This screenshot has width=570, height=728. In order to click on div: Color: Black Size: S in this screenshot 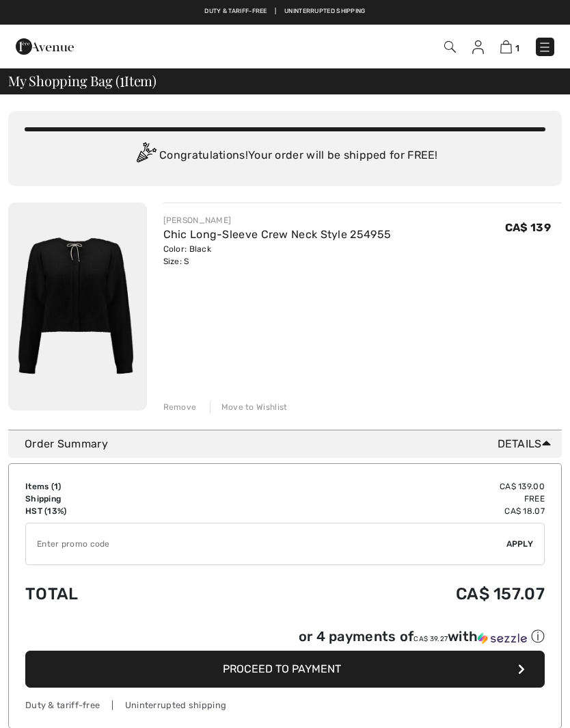, I will do `click(278, 255)`.